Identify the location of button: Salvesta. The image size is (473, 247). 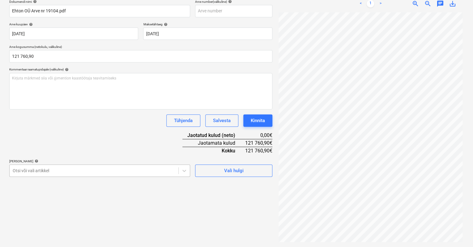
(222, 121).